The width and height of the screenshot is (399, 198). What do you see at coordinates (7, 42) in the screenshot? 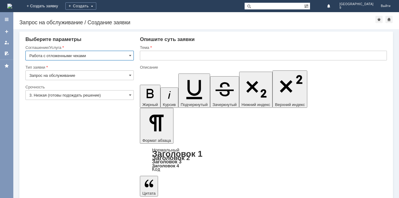
I see `a: Мои заявки` at bounding box center [7, 42].